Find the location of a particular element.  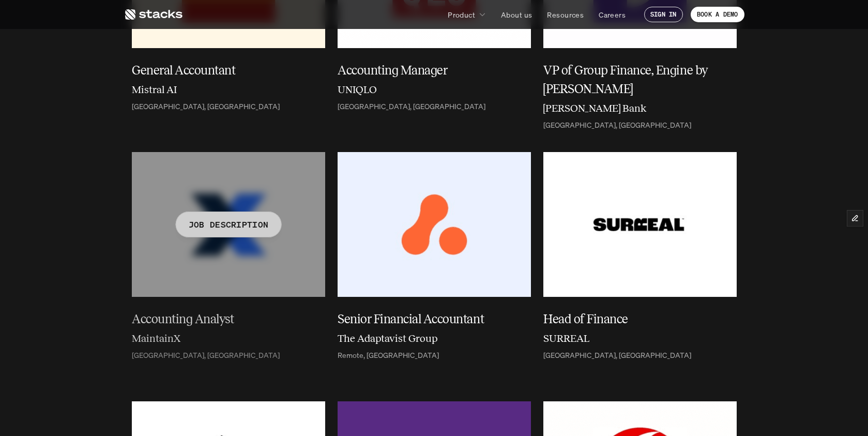

a: Careers is located at coordinates (612, 15).